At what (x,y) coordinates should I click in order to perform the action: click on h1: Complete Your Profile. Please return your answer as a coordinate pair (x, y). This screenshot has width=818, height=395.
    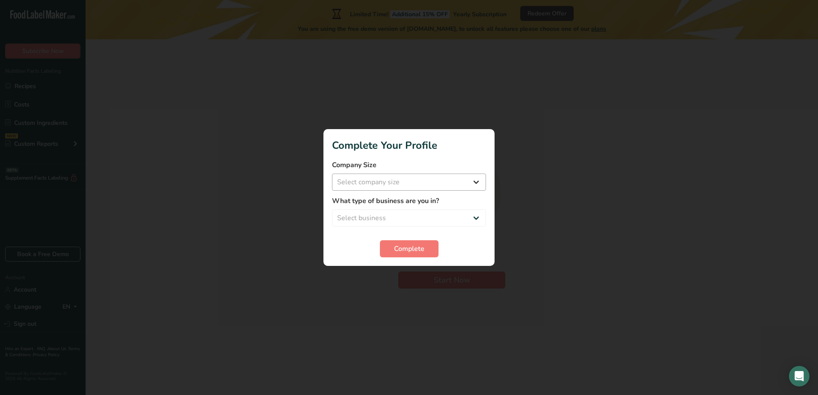
    Looking at the image, I should click on (409, 146).